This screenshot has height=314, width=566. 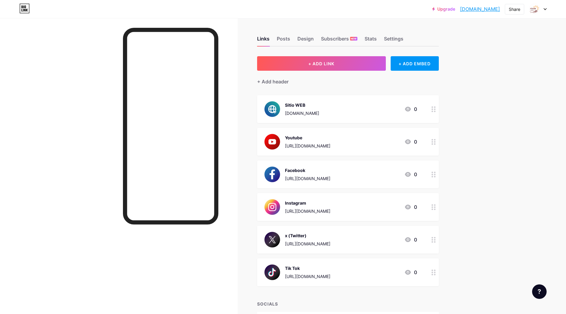 I want to click on div: x (Twitter), so click(x=307, y=236).